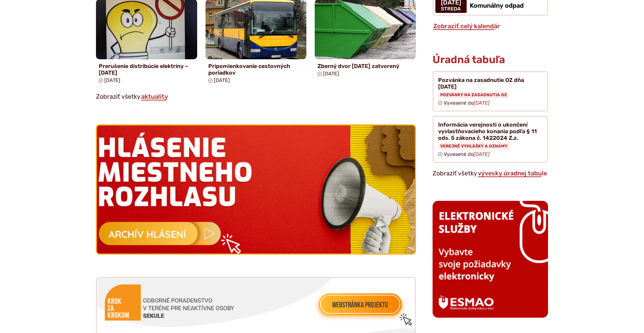 This screenshot has height=333, width=644. I want to click on img: esmao_sekule_b.png, so click(491, 259).